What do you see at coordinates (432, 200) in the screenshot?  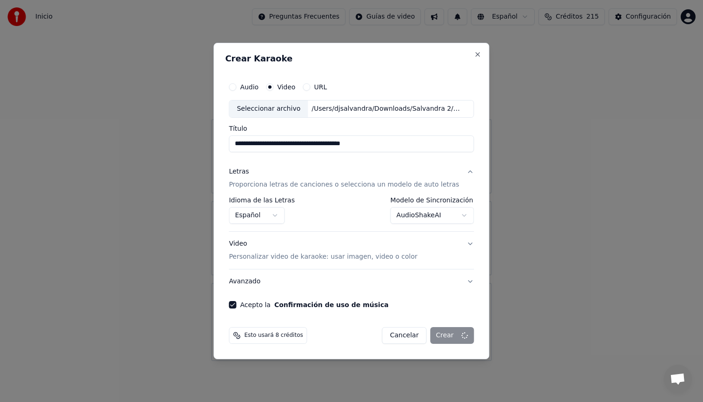 I see `label: Modelo de Sincronización` at bounding box center [432, 200].